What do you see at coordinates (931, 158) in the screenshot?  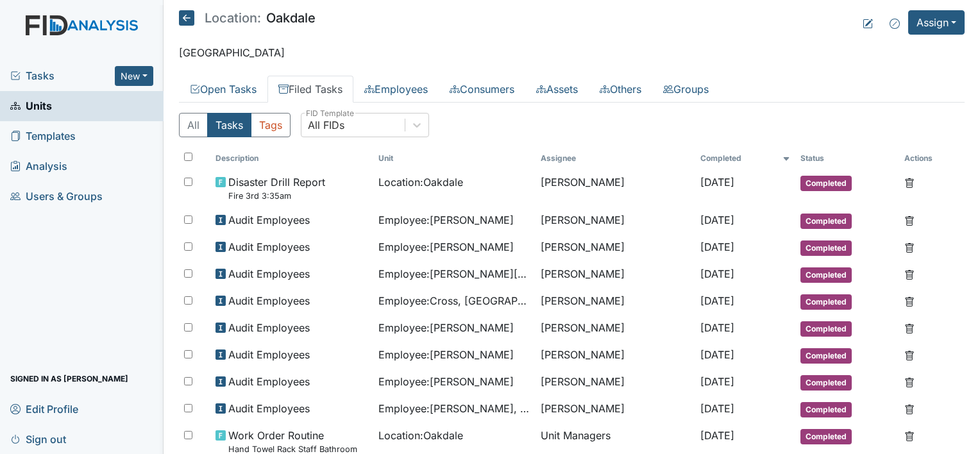 I see `th: Actions` at bounding box center [931, 158].